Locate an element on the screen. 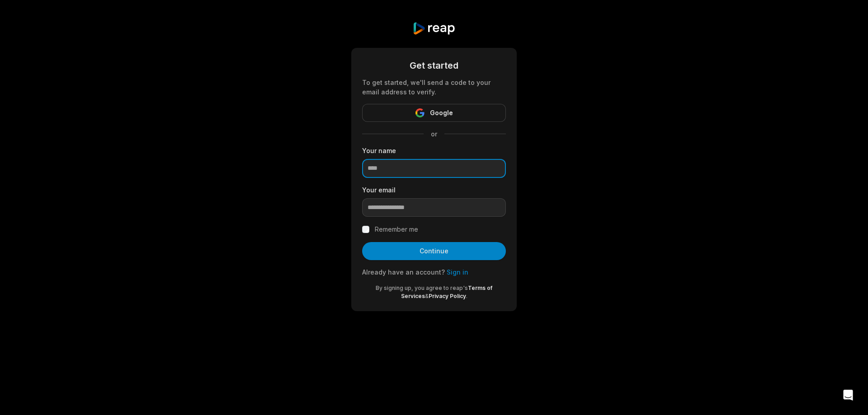  a: Sign in is located at coordinates (457, 272).